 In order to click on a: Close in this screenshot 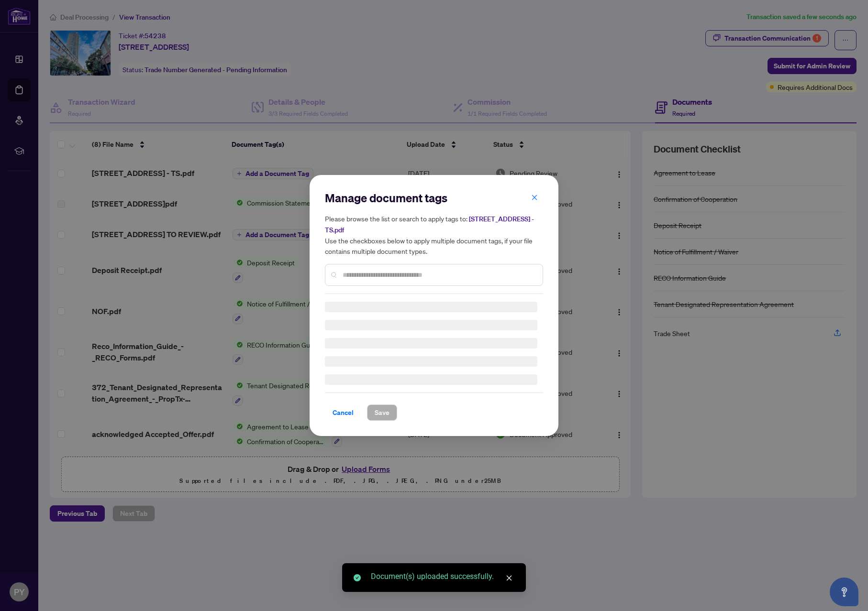, I will do `click(509, 578)`.